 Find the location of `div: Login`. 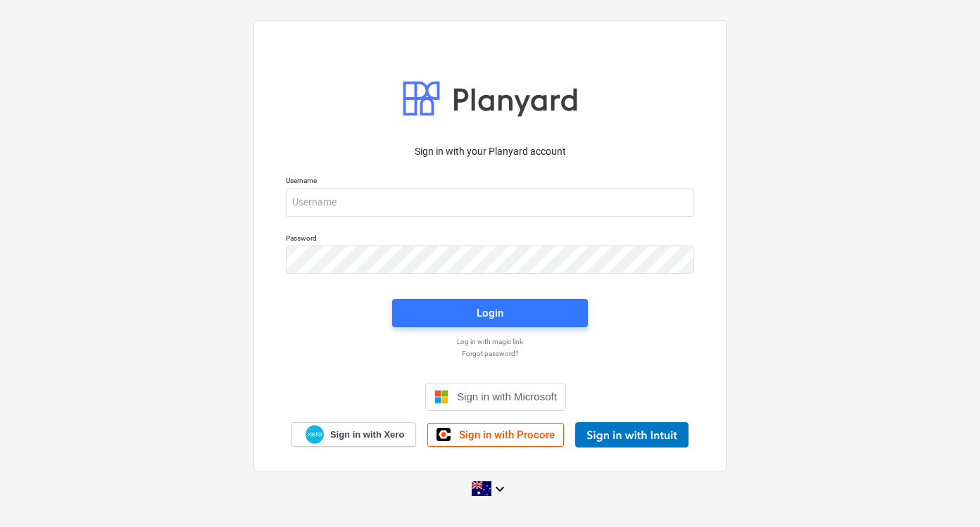

div: Login is located at coordinates (490, 313).